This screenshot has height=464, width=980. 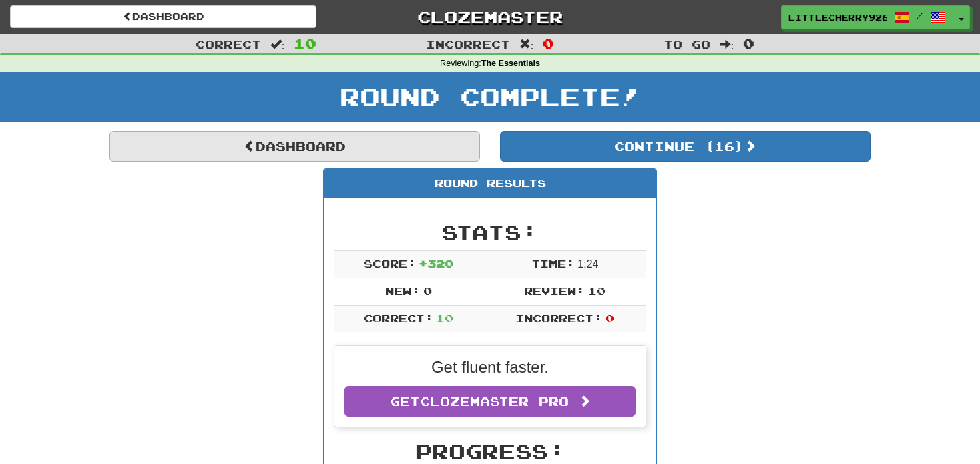 What do you see at coordinates (468, 44) in the screenshot?
I see `span: Incorrect` at bounding box center [468, 44].